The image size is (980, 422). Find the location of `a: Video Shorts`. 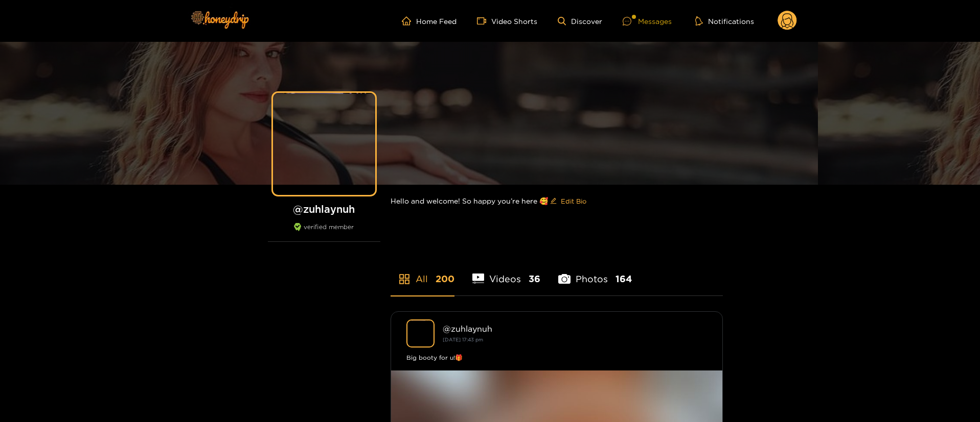

a: Video Shorts is located at coordinates (507, 21).